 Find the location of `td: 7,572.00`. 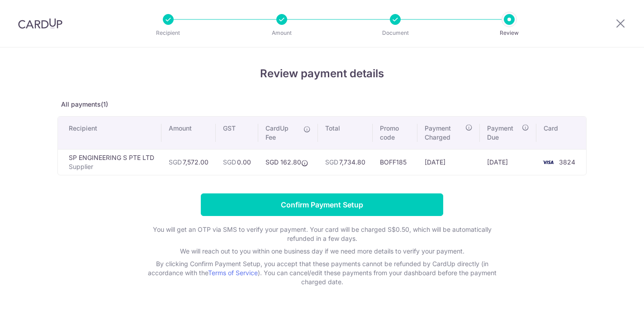

td: 7,572.00 is located at coordinates (189, 162).